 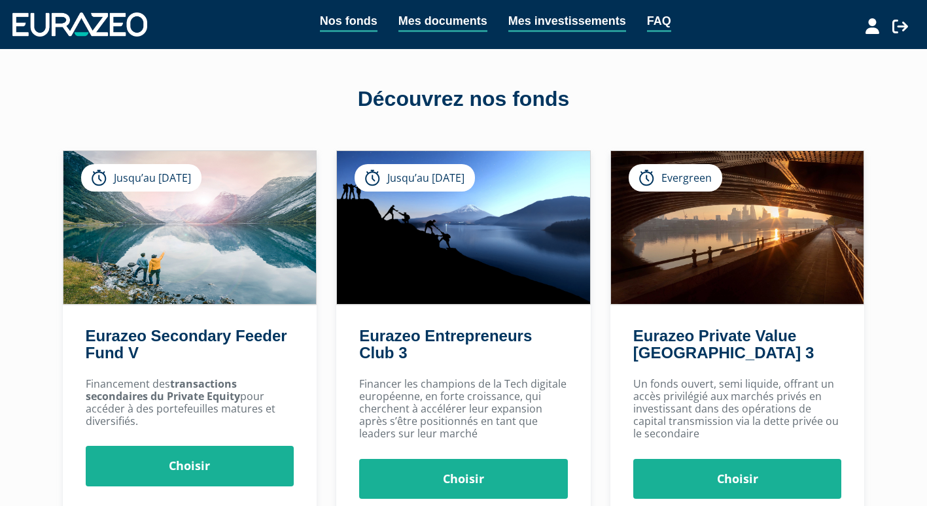 I want to click on p: Un fonds ouvert, semi liquide, offrant un accès privilégié aux marchés privés en investissant dan..., so click(x=737, y=409).